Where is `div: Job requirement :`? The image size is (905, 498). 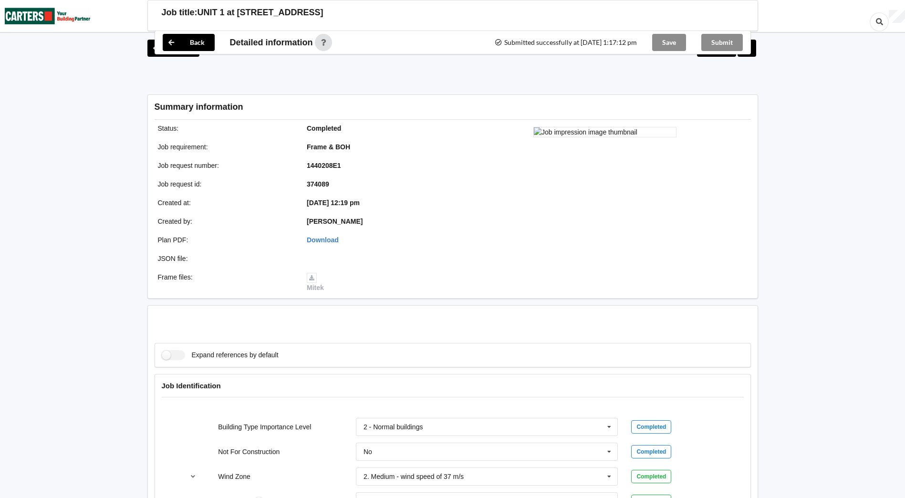 div: Job requirement : is located at coordinates (226, 147).